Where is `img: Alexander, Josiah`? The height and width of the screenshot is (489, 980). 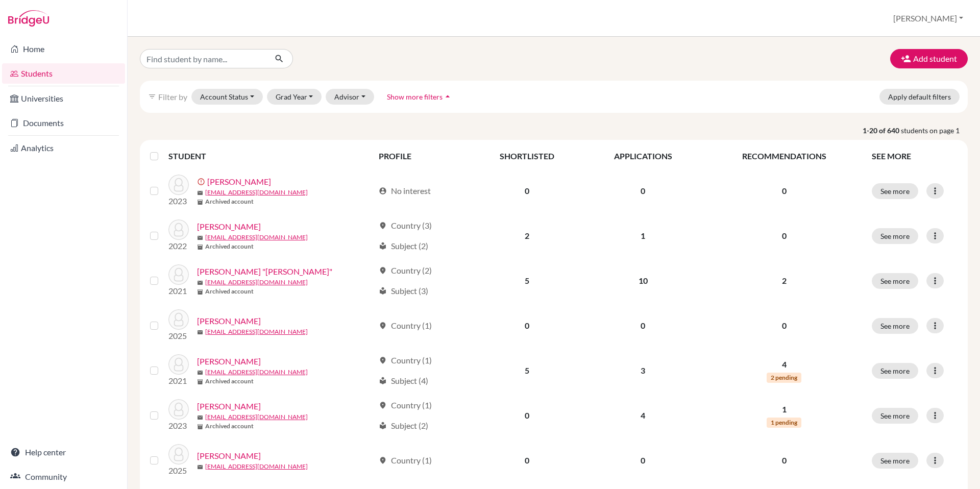
img: Alexander, Josiah is located at coordinates (178, 409).